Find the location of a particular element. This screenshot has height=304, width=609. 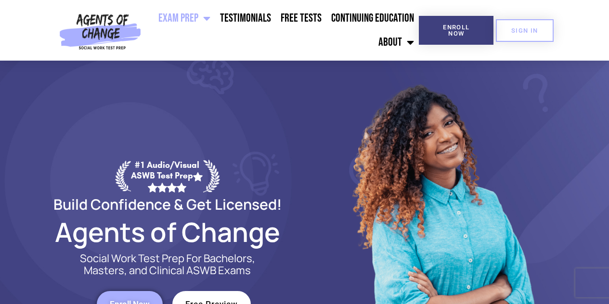

h2: Agents of Change is located at coordinates (168, 232).